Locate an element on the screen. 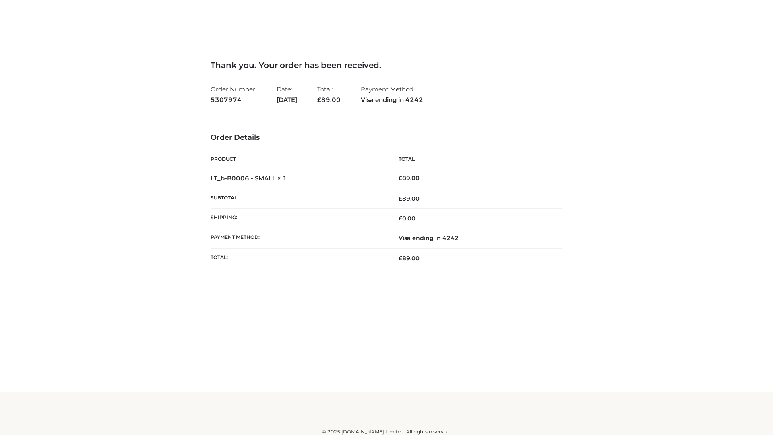 The height and width of the screenshot is (435, 773). li: Date: is located at coordinates (287, 94).